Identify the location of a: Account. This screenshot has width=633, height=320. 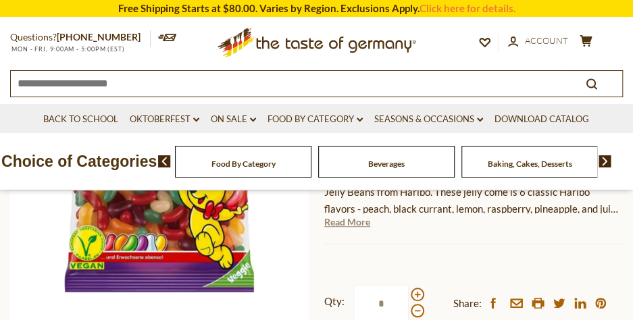
(537, 41).